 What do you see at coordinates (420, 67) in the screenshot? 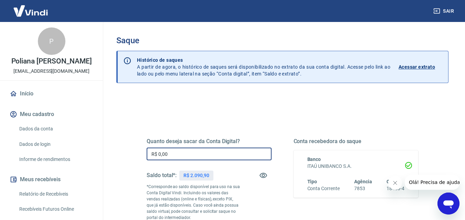
I see `a: Acessar extrato` at bounding box center [420, 67].